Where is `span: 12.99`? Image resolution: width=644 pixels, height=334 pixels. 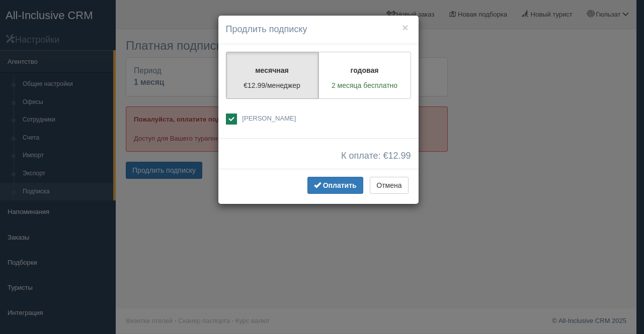
span: 12.99 is located at coordinates (399, 156).